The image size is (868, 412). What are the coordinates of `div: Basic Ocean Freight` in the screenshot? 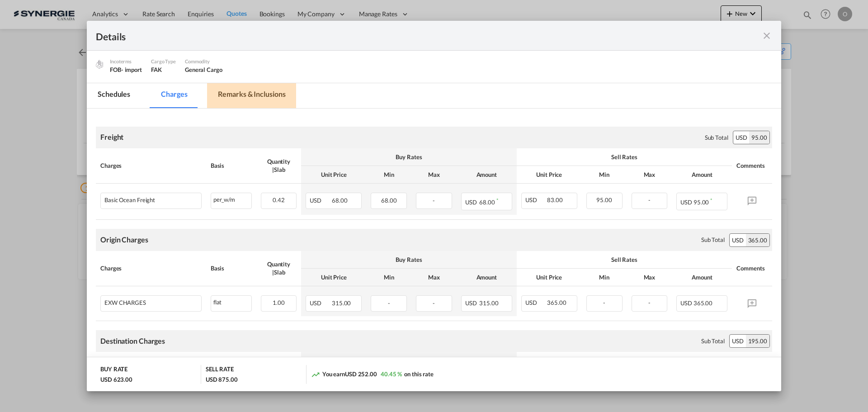 It's located at (130, 200).